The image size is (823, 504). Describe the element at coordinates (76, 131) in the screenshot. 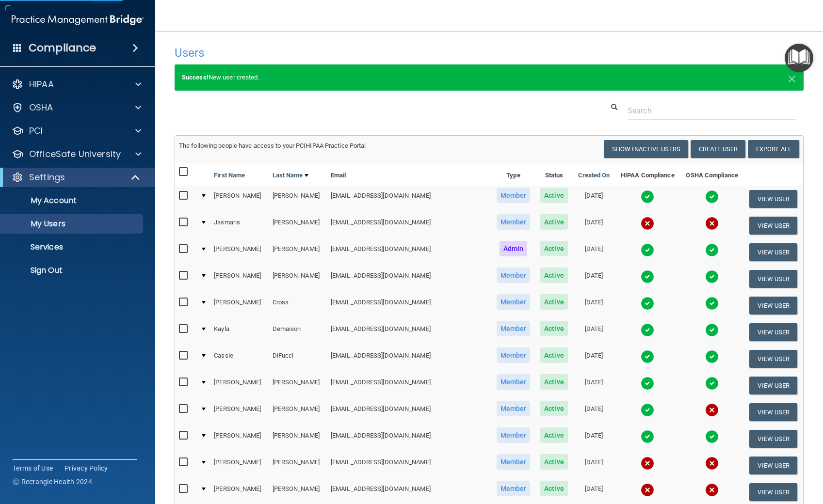

I see `a: PCI` at that location.